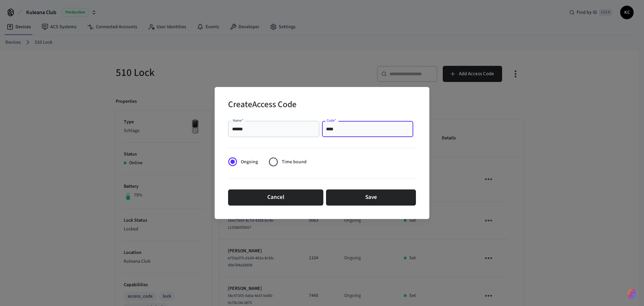 This screenshot has width=644, height=306. Describe the element at coordinates (294, 161) in the screenshot. I see `span: Time bound` at that location.